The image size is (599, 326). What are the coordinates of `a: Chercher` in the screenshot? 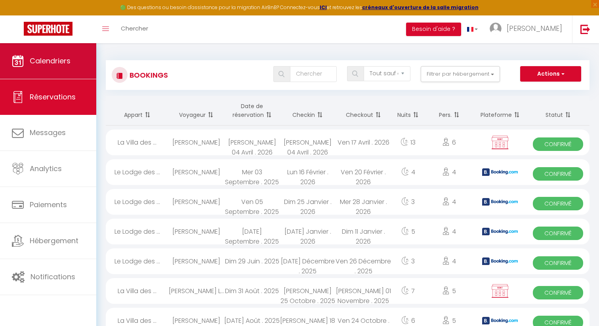 It's located at (134, 29).